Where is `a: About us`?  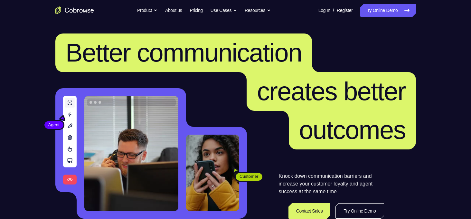
a: About us is located at coordinates (174, 10).